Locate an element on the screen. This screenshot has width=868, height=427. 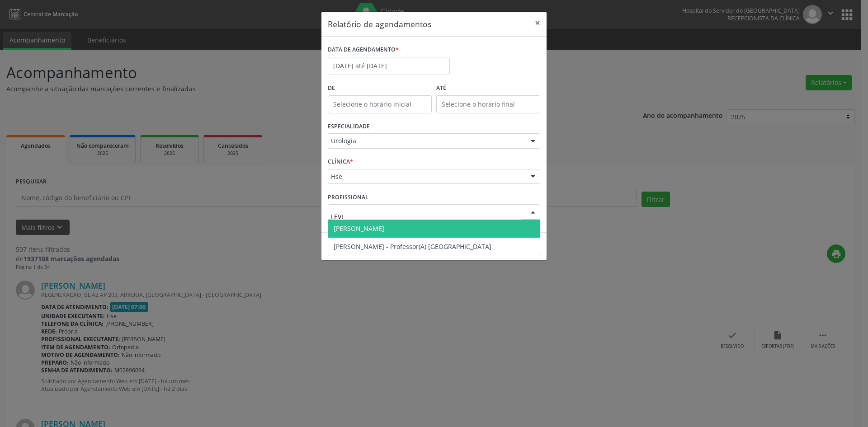
input: Selecione o horário final is located at coordinates (489, 104).